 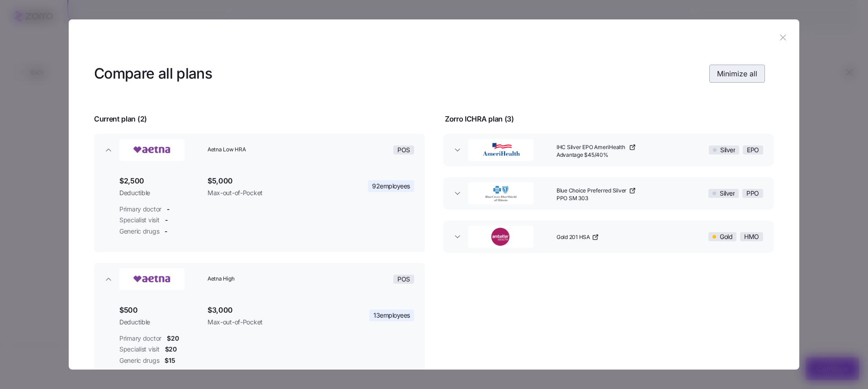 What do you see at coordinates (737, 73) in the screenshot?
I see `button: Minimize all` at bounding box center [737, 73].